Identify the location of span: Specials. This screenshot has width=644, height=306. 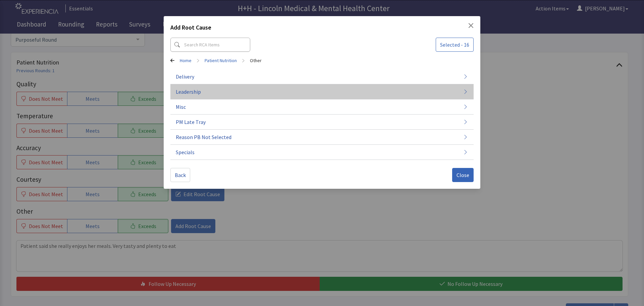
(185, 152).